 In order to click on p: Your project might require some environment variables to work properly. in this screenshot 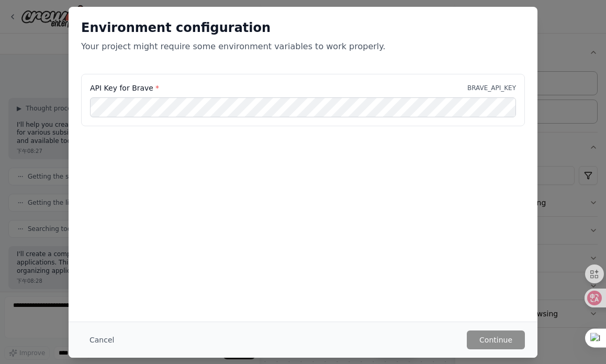, I will do `click(303, 46)`.